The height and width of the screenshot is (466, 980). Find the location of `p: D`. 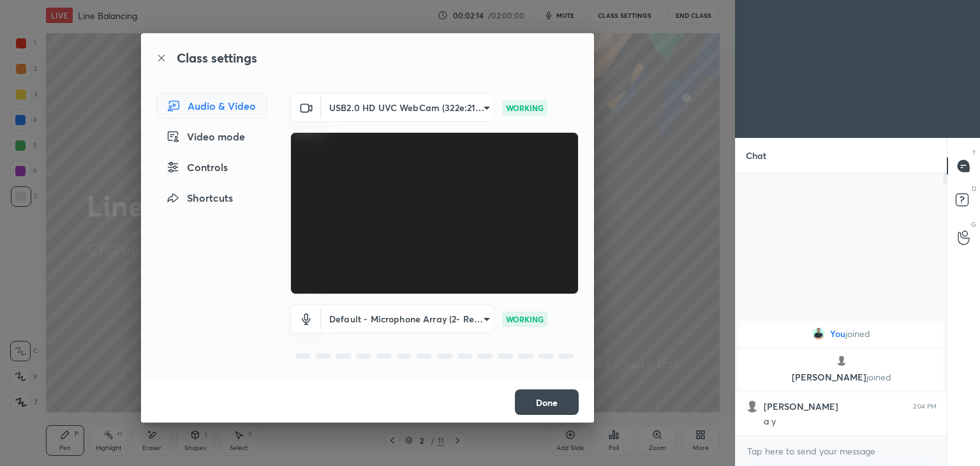

p: D is located at coordinates (974, 188).